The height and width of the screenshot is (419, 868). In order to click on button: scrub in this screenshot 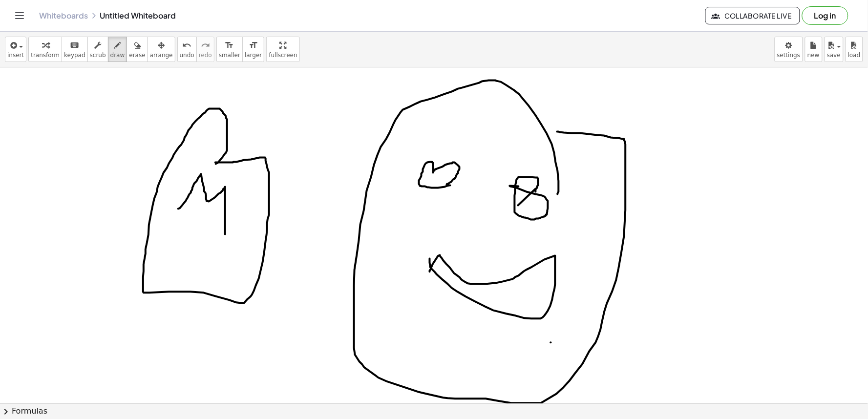, I will do `click(98, 50)`.